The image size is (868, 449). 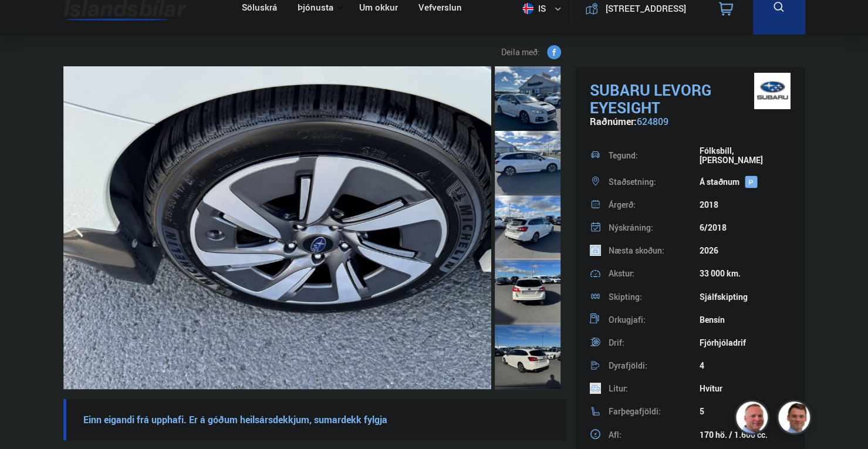 What do you see at coordinates (315, 420) in the screenshot?
I see `p: Einn eigandi frá upphafi. Er á góðum heilsársdekkjum, sumardekk fylgja` at bounding box center [315, 420].